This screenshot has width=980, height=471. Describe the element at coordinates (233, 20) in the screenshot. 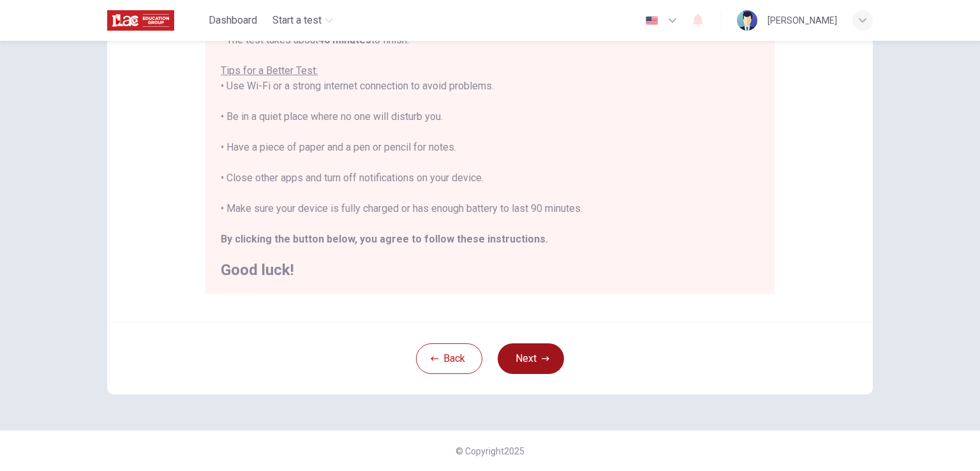

I see `button: Dashboard` at that location.